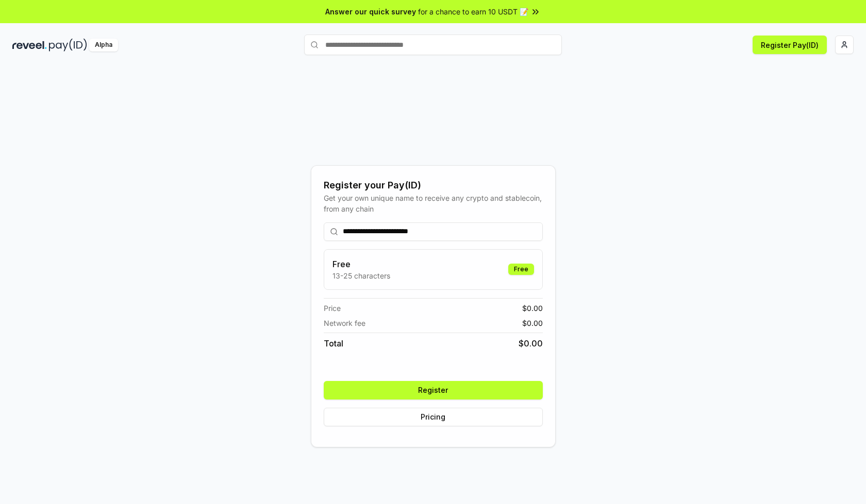 The width and height of the screenshot is (866, 504). What do you see at coordinates (334, 344) in the screenshot?
I see `span: Total` at bounding box center [334, 344].